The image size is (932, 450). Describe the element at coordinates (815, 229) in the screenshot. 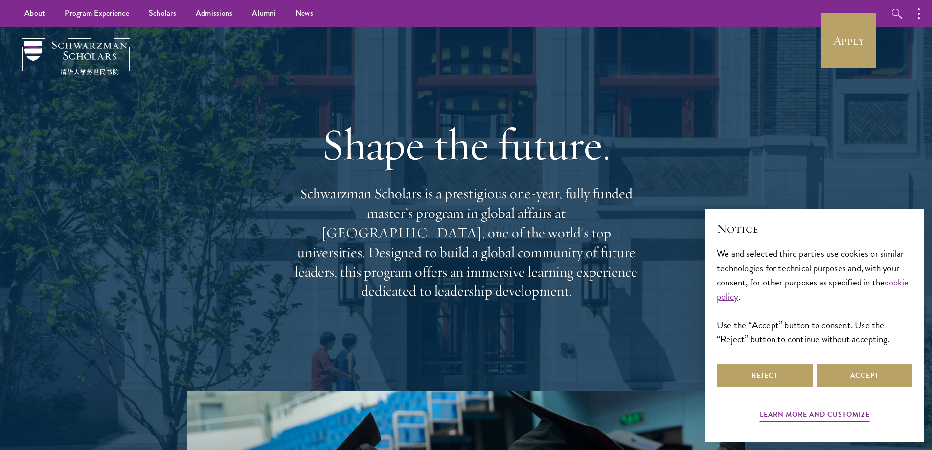

I see `h2: Notice` at that location.